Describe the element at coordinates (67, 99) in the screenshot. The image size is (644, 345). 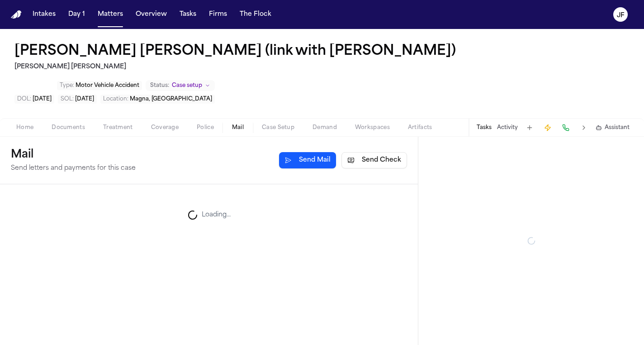
I see `span: SOL :` at that location.